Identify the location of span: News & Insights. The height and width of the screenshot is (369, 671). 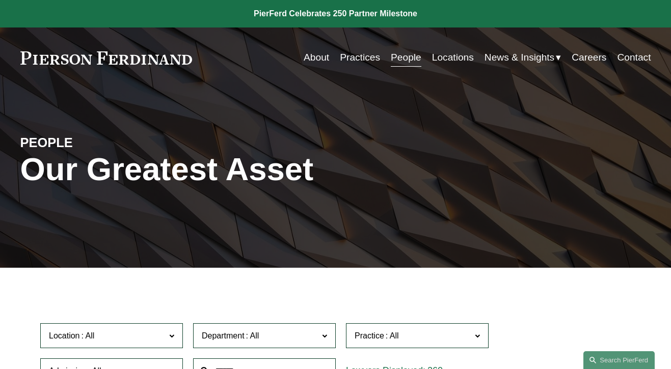
(519, 58).